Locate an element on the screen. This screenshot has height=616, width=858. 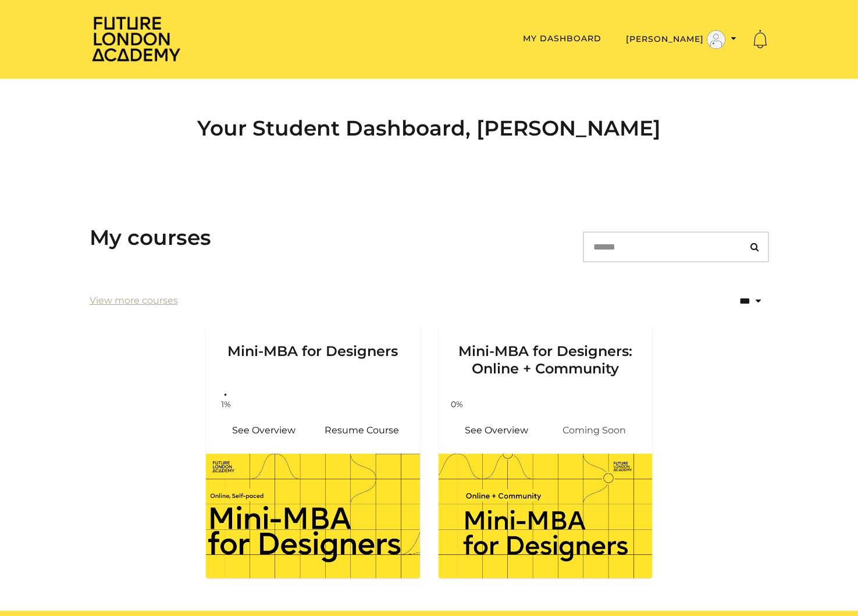
a: My Dashboard is located at coordinates (562, 38).